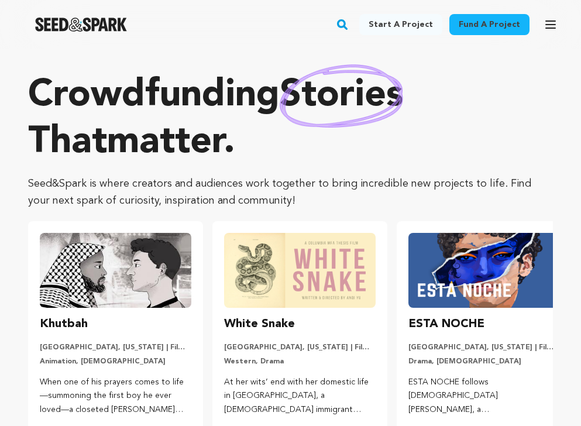 The width and height of the screenshot is (581, 426). Describe the element at coordinates (300, 270) in the screenshot. I see `img: White Snake image` at that location.